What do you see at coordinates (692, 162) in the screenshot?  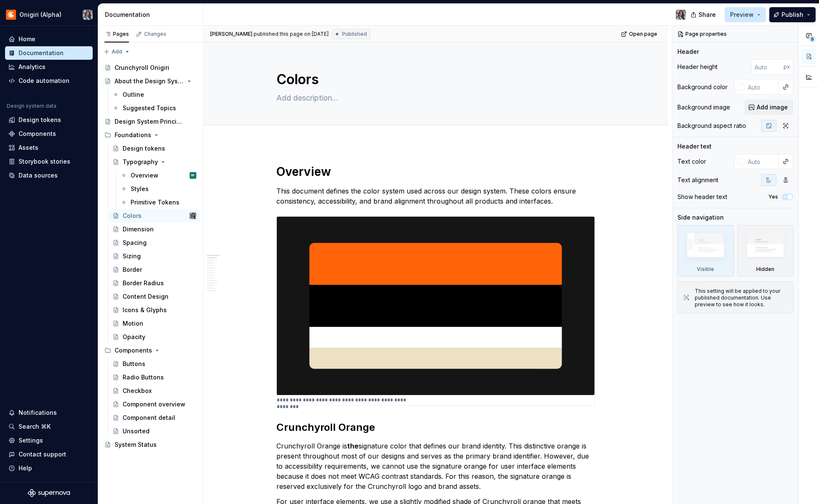 I see `div: Text color` at bounding box center [692, 162].